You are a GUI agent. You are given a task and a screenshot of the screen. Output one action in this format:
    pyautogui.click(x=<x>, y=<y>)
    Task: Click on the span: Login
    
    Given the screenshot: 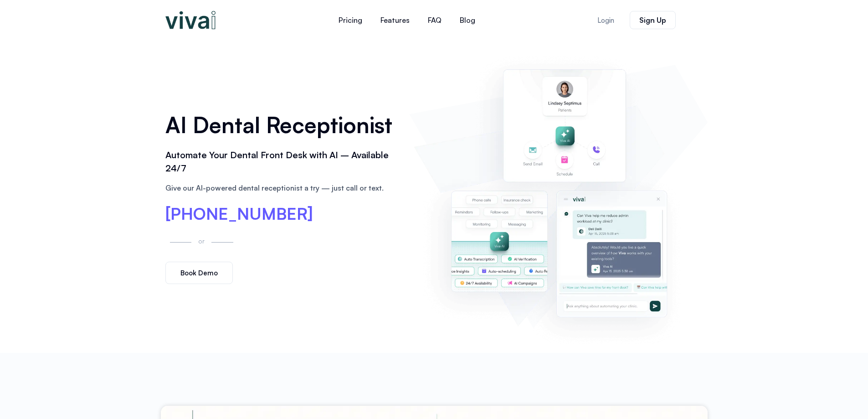 What is the action you would take?
    pyautogui.click(x=605, y=20)
    